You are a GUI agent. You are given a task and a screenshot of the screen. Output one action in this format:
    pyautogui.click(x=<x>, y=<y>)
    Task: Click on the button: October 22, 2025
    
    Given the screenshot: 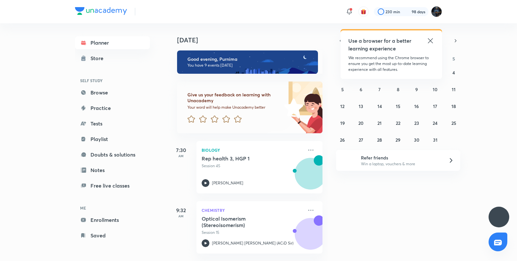 What is the action you would take?
    pyautogui.click(x=398, y=123)
    